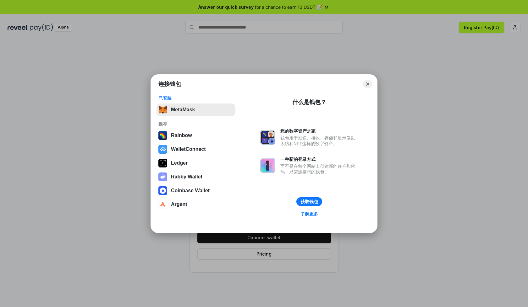 This screenshot has height=307, width=528. What do you see at coordinates (190, 191) in the screenshot?
I see `div: Coinbase Wallet` at bounding box center [190, 191].